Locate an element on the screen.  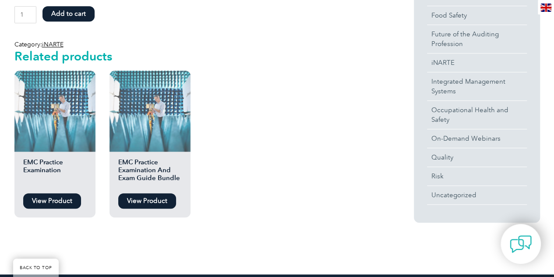
a: Integrated Management Systems is located at coordinates (477, 86).